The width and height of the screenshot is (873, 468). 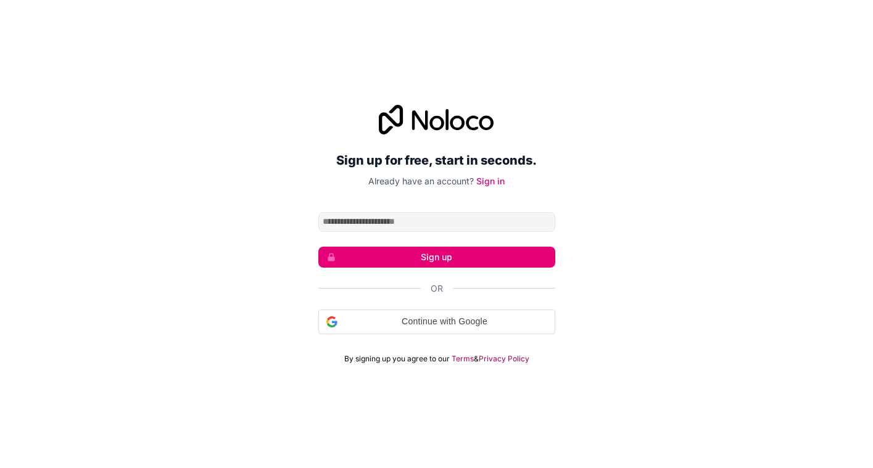 What do you see at coordinates (445, 321) in the screenshot?
I see `span: Continue with Google` at bounding box center [445, 321].